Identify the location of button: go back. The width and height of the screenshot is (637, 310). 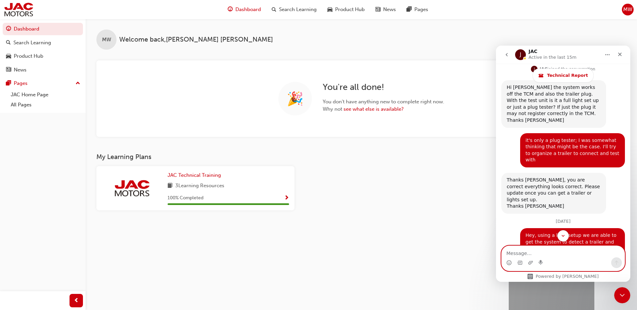
(11, 9).